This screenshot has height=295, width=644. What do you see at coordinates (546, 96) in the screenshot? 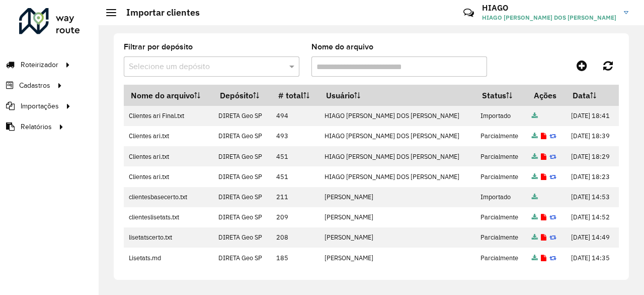
I see `th: Ações` at bounding box center [546, 96].